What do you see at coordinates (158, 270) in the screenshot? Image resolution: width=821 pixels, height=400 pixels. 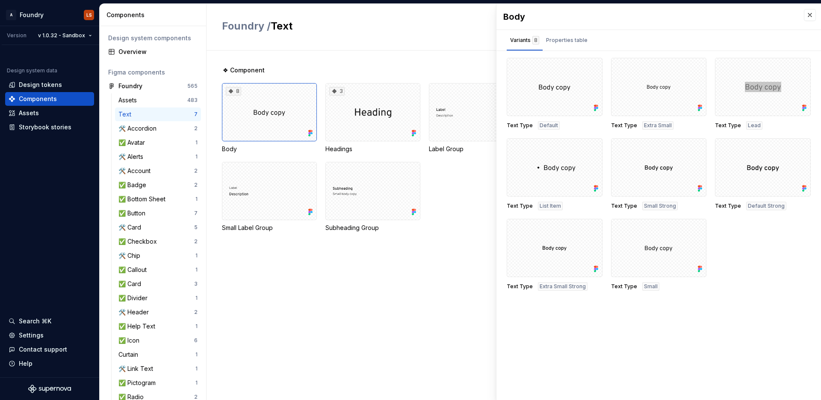 I see `a: ✅ Callout1` at bounding box center [158, 270].